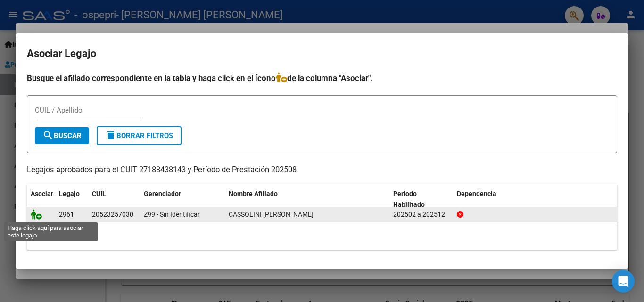 This screenshot has width=644, height=302. Describe the element at coordinates (66, 214) in the screenshot. I see `span: 2961` at that location.